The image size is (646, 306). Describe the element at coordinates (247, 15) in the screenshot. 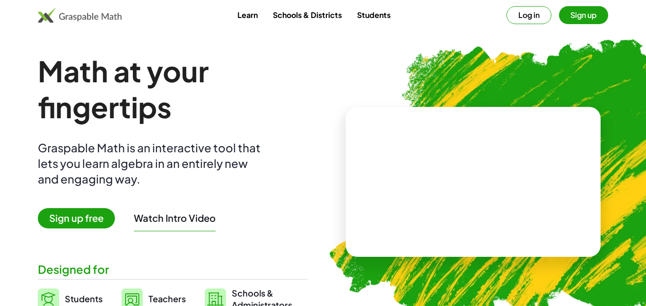

I see `a: Learn` at that location.